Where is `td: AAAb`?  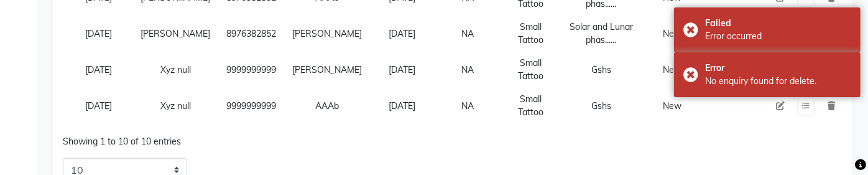 td: AAAb is located at coordinates (327, 106).